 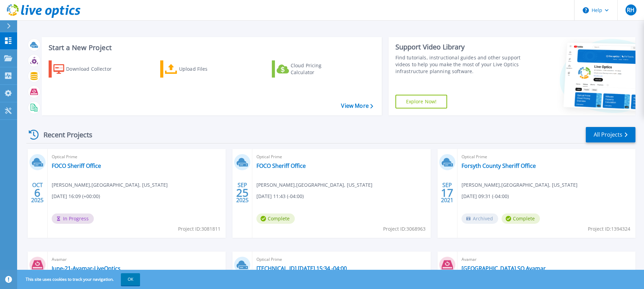 I want to click on div: Cloud Pricing Calculator, so click(x=318, y=69).